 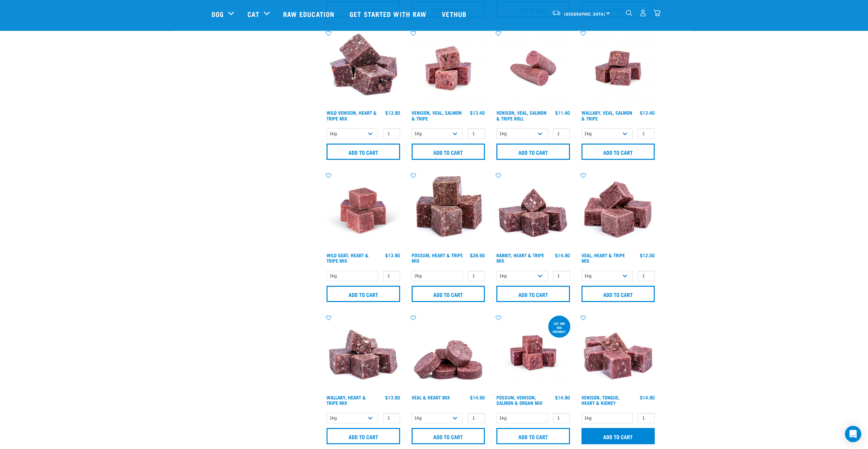 I want to click on img: Venison Veal Salmon Tripe 1651, so click(x=533, y=68).